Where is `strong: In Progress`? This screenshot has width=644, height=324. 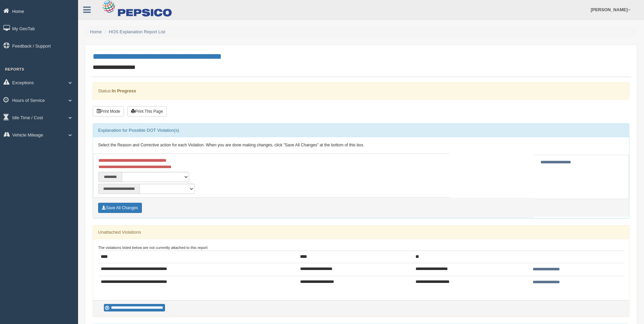 strong: In Progress is located at coordinates (124, 90).